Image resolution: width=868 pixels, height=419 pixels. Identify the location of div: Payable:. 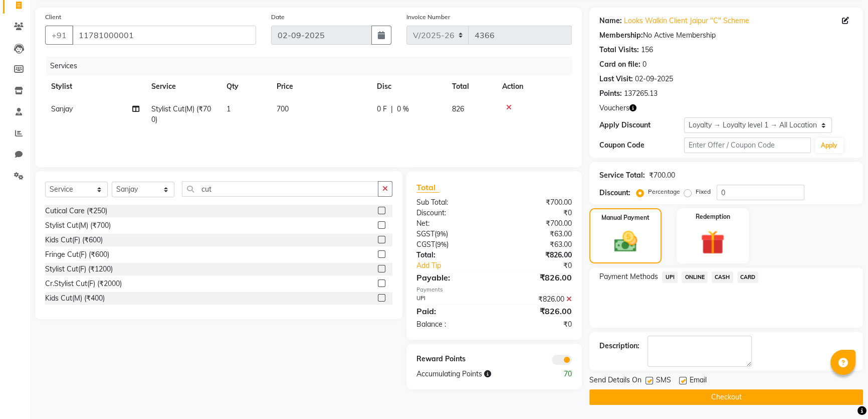
(452, 277).